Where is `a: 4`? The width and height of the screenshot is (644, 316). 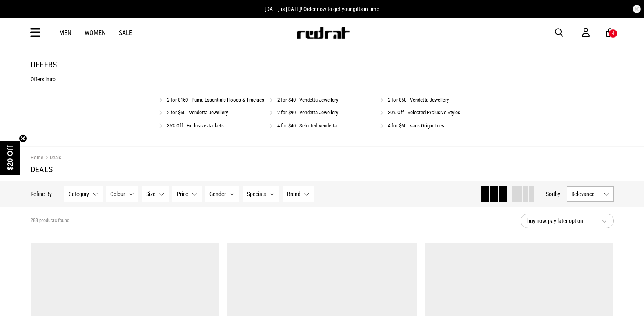 a: 4 is located at coordinates (609, 33).